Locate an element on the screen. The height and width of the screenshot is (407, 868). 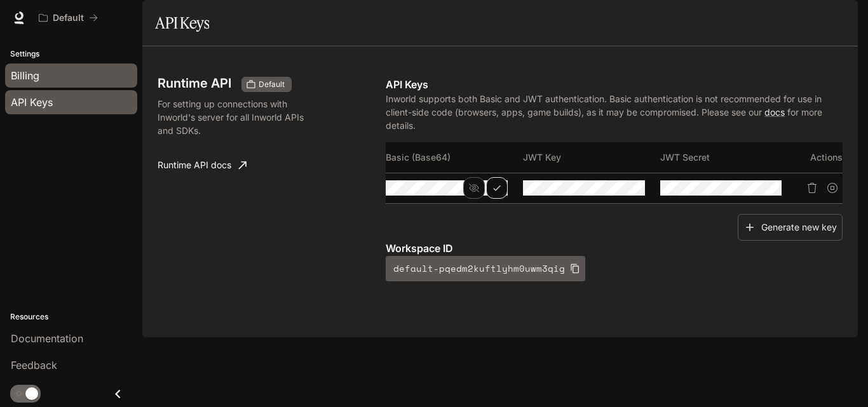
p: API Keys is located at coordinates (614, 85).